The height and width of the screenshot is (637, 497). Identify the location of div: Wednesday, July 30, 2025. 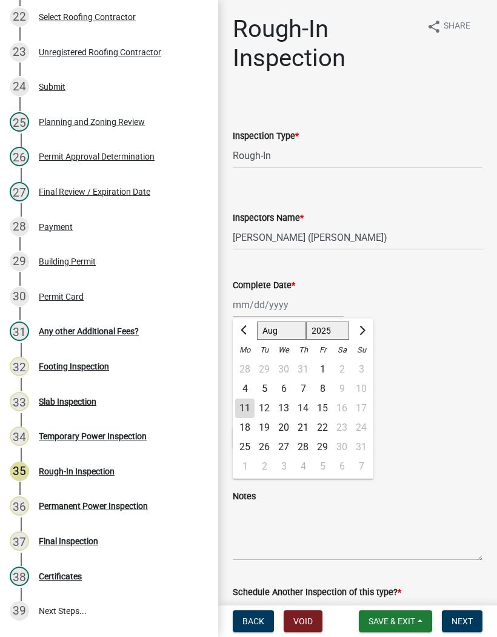
(284, 369).